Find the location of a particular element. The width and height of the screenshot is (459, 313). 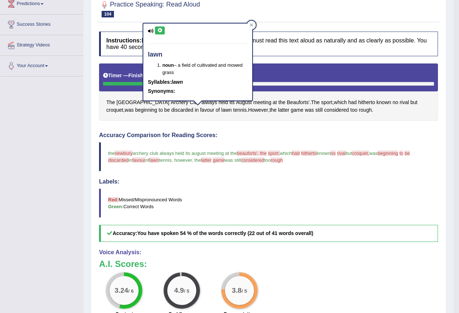

span: was still is located at coordinates (233, 160).